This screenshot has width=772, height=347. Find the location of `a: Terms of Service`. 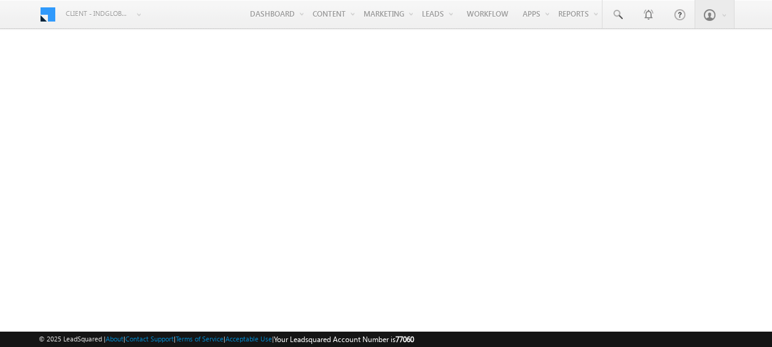

a: Terms of Service is located at coordinates (200, 338).